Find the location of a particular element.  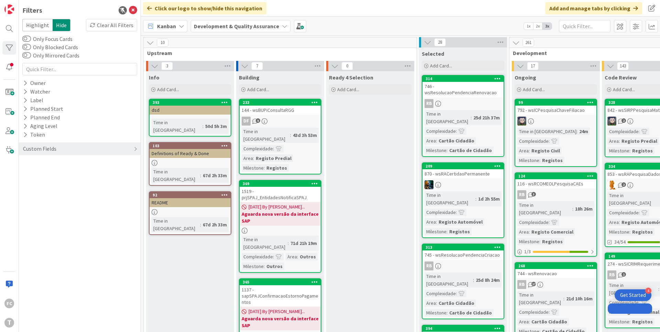

div: 144 - wsBUPiConsultaRGG is located at coordinates (280, 110).